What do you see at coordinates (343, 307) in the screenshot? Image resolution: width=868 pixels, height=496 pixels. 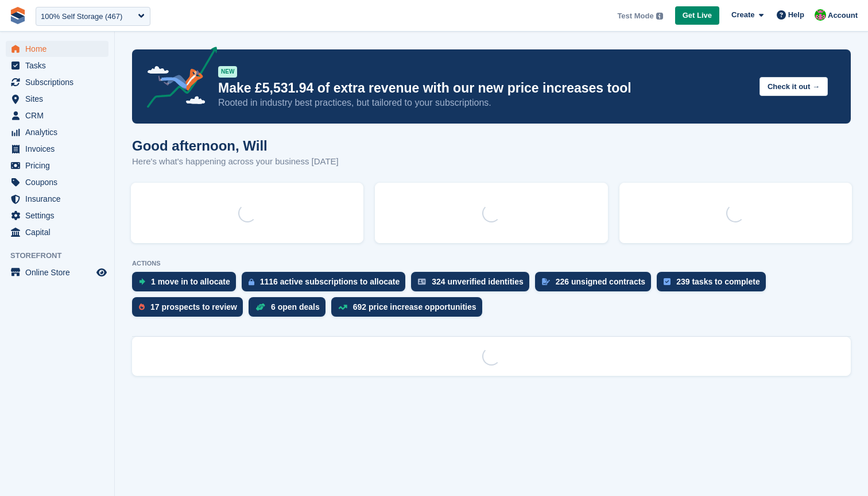 I see `img: price_increase_opportunities-93ffe204e8149a01c8c9dc8f82e8f89637d9d84a8eef4429ea346261dce0b2c0.svg` at bounding box center [343, 307].